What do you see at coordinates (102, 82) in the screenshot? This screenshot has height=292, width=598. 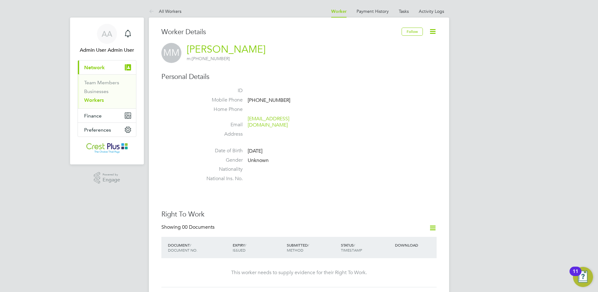 I see `a: Team Members` at bounding box center [102, 82].